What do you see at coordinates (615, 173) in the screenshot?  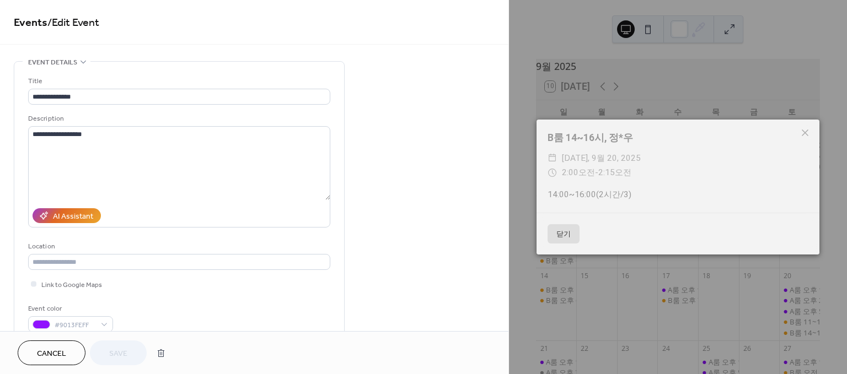 I see `span: 2:15오전` at bounding box center [615, 173].